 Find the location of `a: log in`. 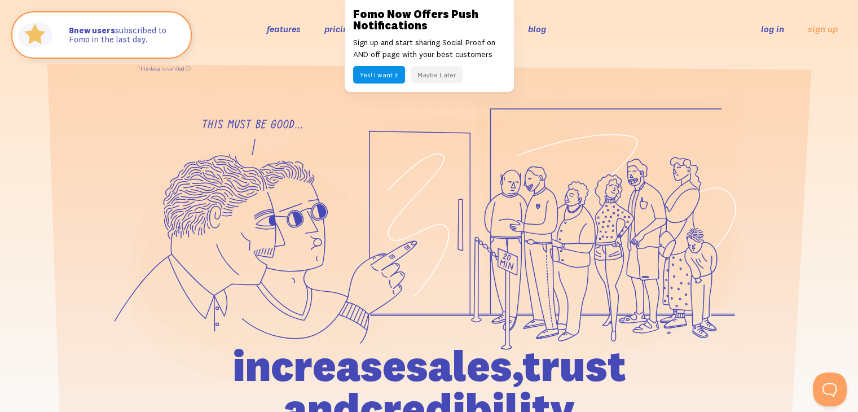

a: log in is located at coordinates (772, 29).